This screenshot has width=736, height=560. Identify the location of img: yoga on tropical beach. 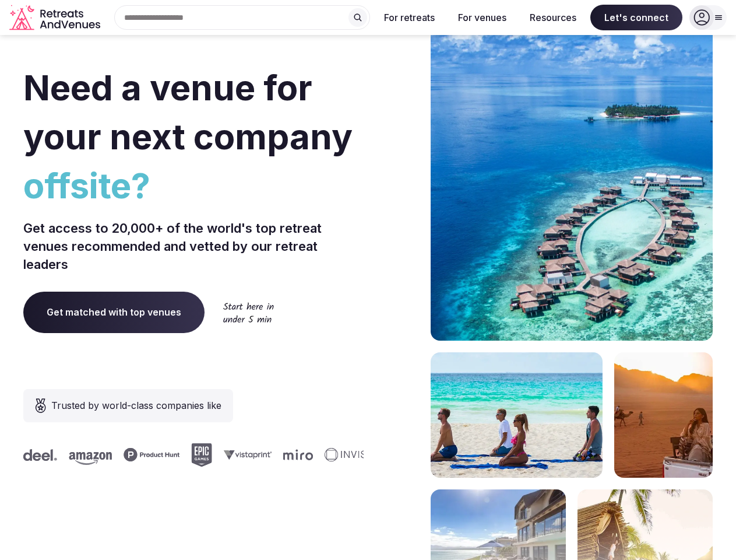
(517, 414).